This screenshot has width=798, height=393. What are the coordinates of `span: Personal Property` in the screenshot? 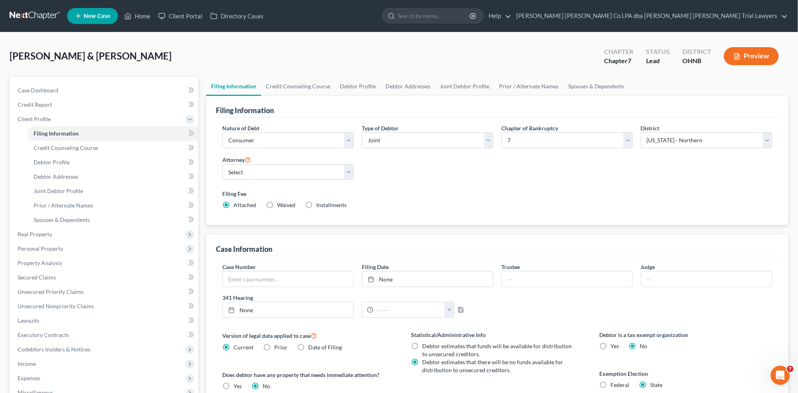 It's located at (40, 248).